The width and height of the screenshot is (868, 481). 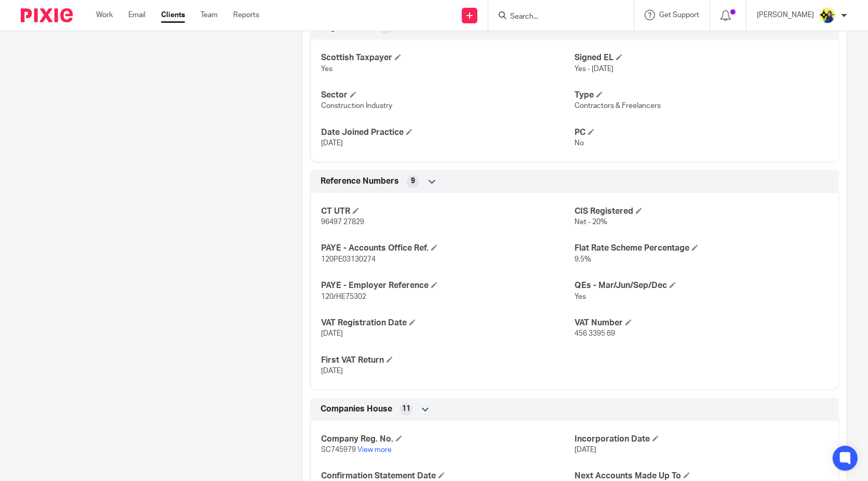 I want to click on a: Work, so click(x=105, y=15).